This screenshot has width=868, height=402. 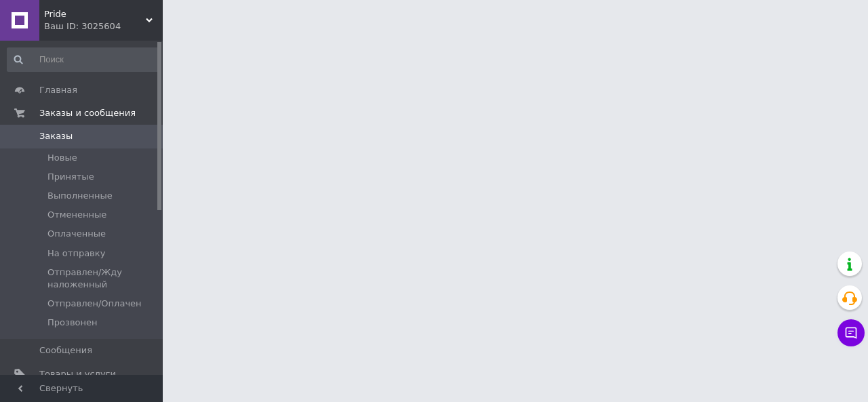 What do you see at coordinates (58, 90) in the screenshot?
I see `span: Главная` at bounding box center [58, 90].